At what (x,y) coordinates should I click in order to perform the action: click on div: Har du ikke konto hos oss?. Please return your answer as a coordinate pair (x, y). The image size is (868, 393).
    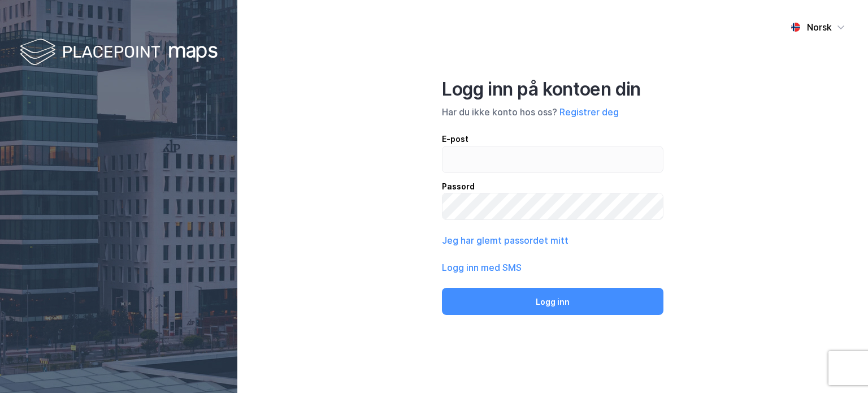
    Looking at the image, I should click on (553, 112).